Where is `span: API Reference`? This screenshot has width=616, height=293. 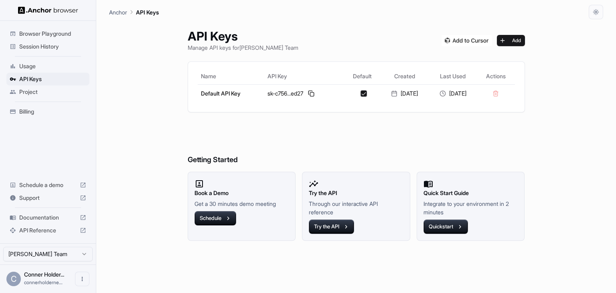
span: API Reference is located at coordinates (48, 230).